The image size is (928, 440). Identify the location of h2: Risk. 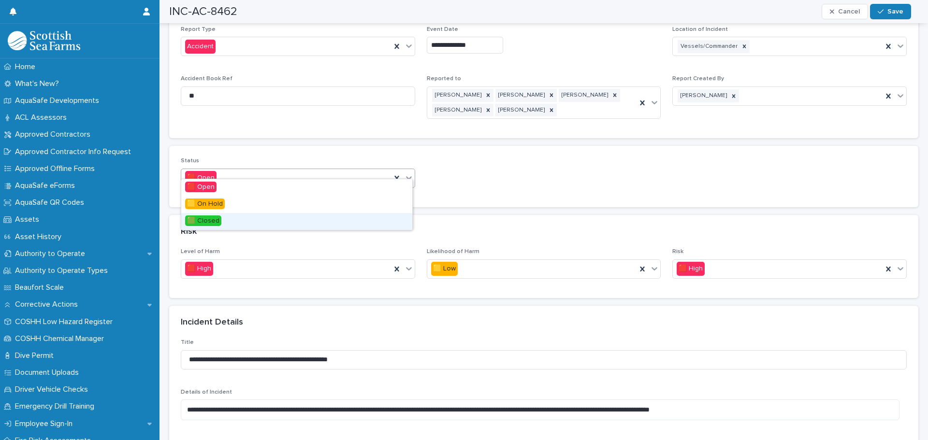
(188, 232).